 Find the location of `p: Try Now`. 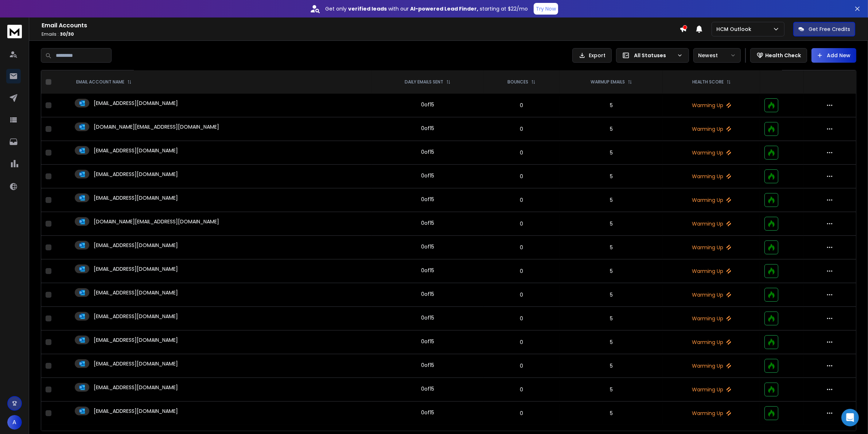

p: Try Now is located at coordinates (545, 9).